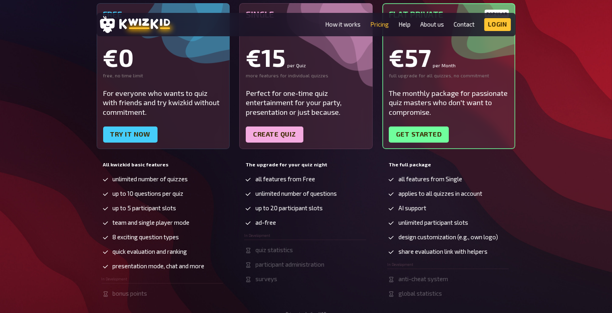 Image resolution: width=612 pixels, height=313 pixels. What do you see at coordinates (448, 237) in the screenshot?
I see `span: design customization (e.g., own logo)` at bounding box center [448, 237].